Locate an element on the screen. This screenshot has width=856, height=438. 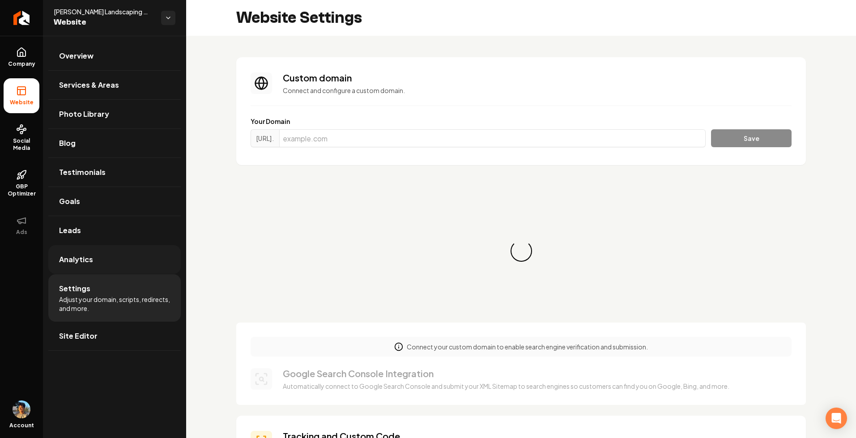
p: Automatically connect to Google Search Console and submit your XML Sitemap to search engines so c... is located at coordinates (506, 386).